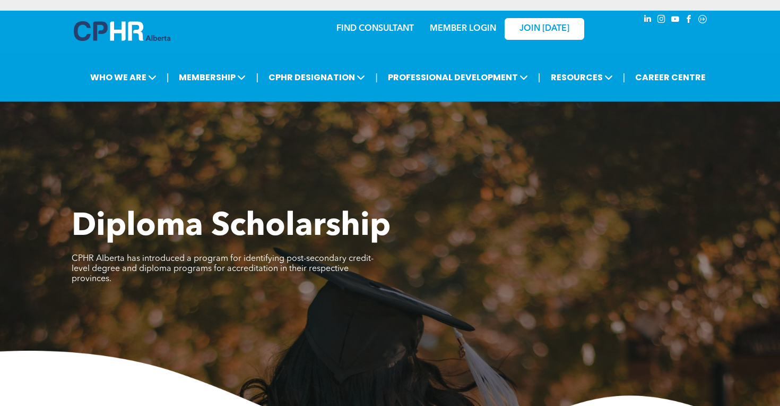  Describe the element at coordinates (122, 31) in the screenshot. I see `img: A blue and white logo for cp alberta` at that location.